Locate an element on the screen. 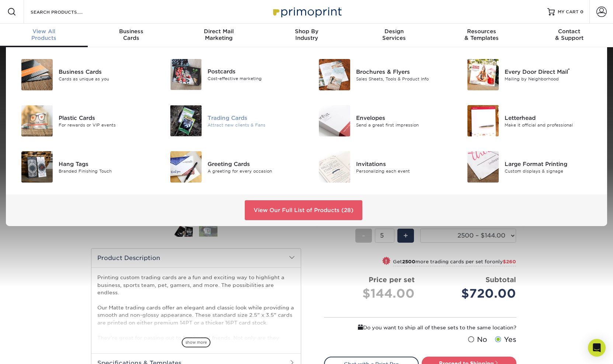 This screenshot has width=613, height=364. a: View Our Full List of Products (28) is located at coordinates (303, 210).